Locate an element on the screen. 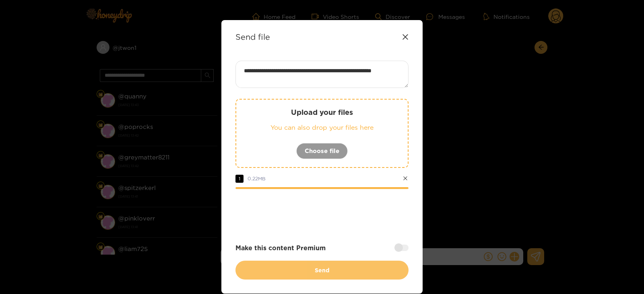 Image resolution: width=644 pixels, height=294 pixels. span: 0.22 MB is located at coordinates (256, 179).